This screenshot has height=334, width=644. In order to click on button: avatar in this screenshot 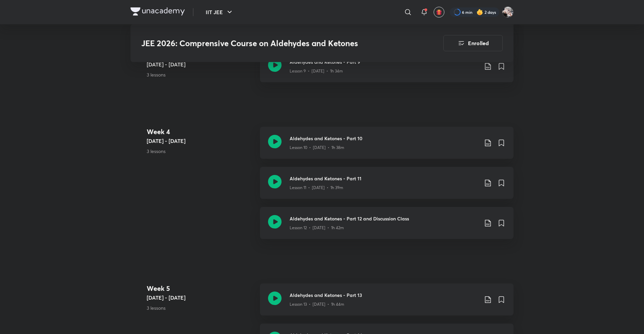, I will do `click(439, 12)`.